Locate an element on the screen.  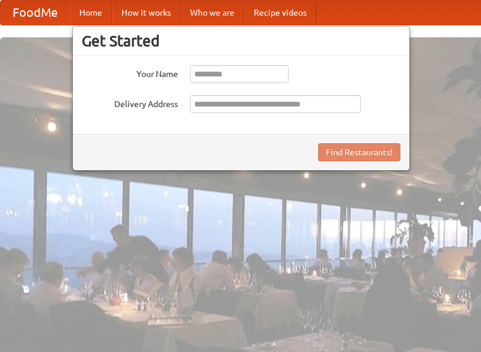
a: Who we are is located at coordinates (212, 13).